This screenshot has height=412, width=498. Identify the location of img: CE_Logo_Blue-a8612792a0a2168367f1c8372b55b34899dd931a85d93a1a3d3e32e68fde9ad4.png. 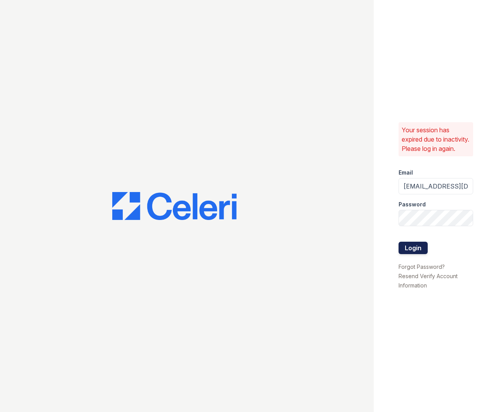
(174, 206).